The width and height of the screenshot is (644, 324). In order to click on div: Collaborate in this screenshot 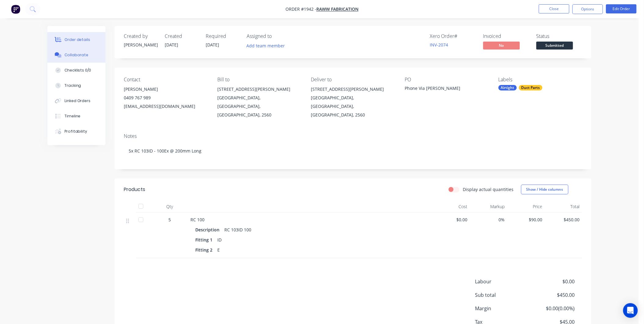, I will do `click(76, 55)`.